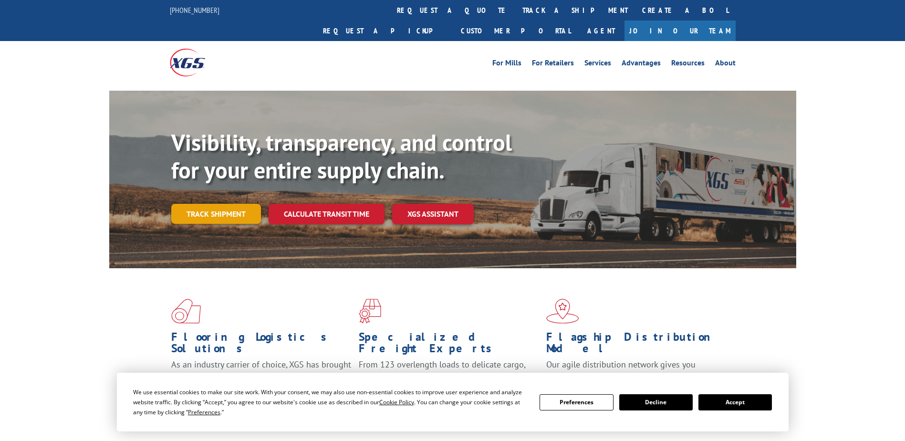 Image resolution: width=905 pixels, height=441 pixels. I want to click on h1: Flooring Logistics Solutions, so click(262, 345).